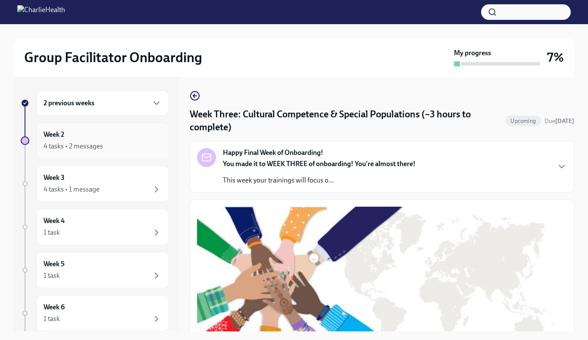 This screenshot has width=588, height=340. What do you see at coordinates (95, 313) in the screenshot?
I see `a: Week 61 task` at bounding box center [95, 313].